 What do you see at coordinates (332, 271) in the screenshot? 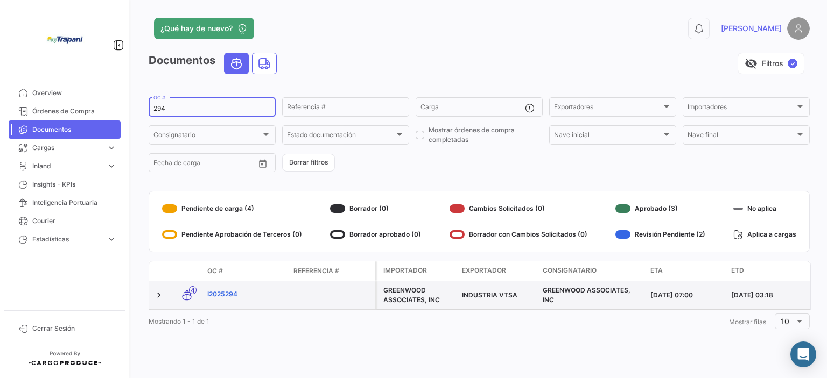
I see `datatable-header-cell: Referencia #` at bounding box center [332, 271].